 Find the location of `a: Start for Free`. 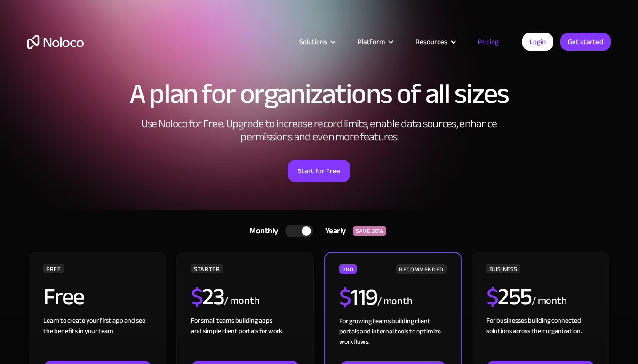

a: Start for Free is located at coordinates (319, 171).